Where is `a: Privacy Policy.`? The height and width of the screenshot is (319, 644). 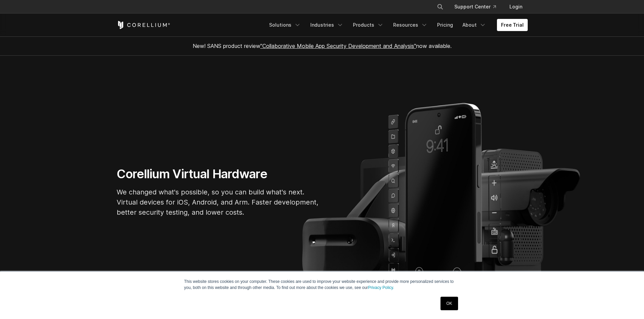 a: Privacy Policy. is located at coordinates (381, 287).